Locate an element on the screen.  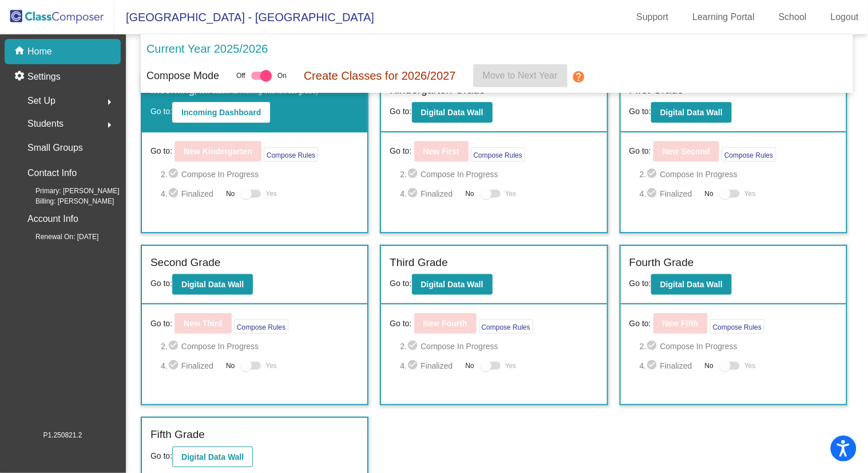
p: Contact Info is located at coordinates (53, 173).